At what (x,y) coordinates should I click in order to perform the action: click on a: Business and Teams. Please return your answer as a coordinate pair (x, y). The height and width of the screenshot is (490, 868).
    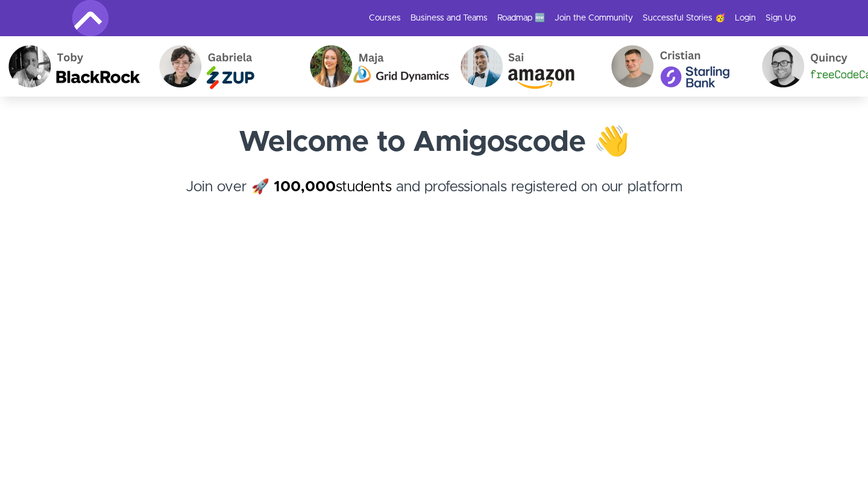
    Looking at the image, I should click on (449, 18).